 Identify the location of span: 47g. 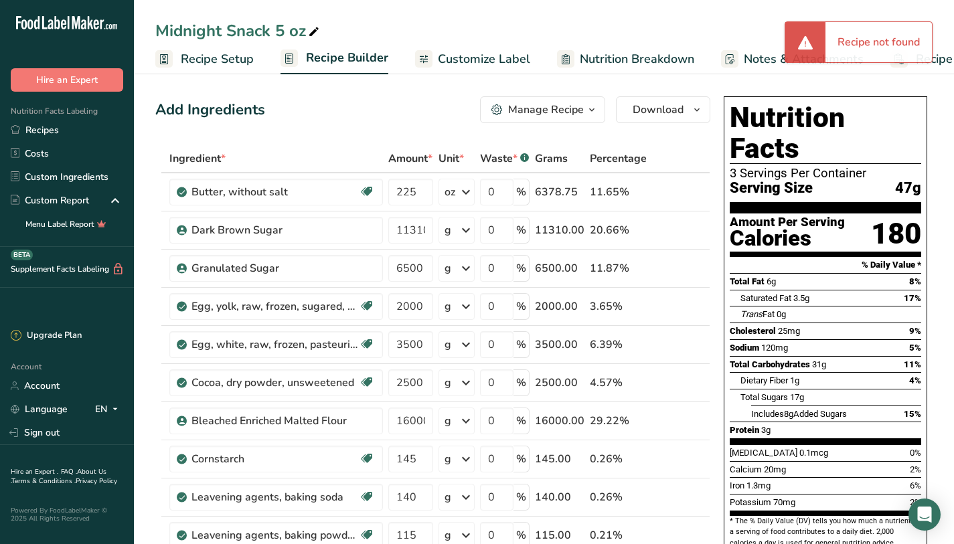
(908, 188).